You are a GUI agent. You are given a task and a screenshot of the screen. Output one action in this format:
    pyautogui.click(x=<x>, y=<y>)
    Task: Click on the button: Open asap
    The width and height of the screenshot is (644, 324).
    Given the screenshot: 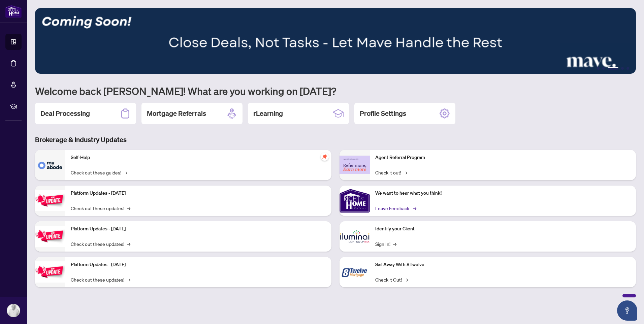 What is the action you would take?
    pyautogui.click(x=627, y=311)
    